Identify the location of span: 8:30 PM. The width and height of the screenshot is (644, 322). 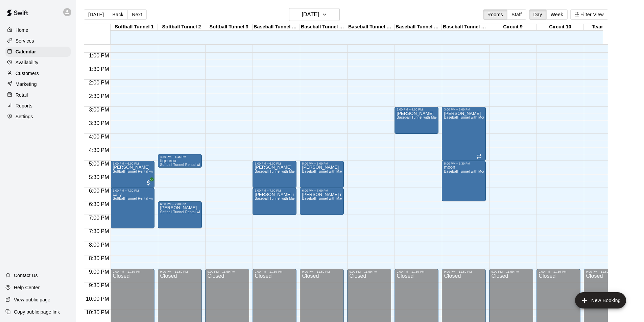
(99, 258).